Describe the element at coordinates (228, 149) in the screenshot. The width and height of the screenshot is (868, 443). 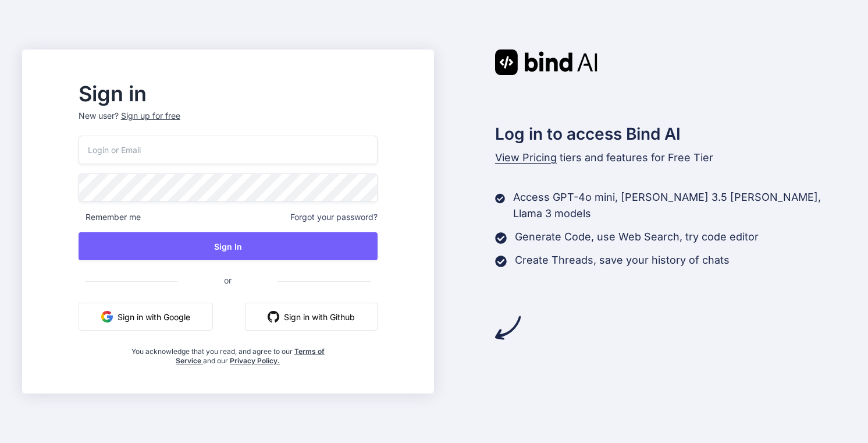
I see `input: Login or Email` at that location.